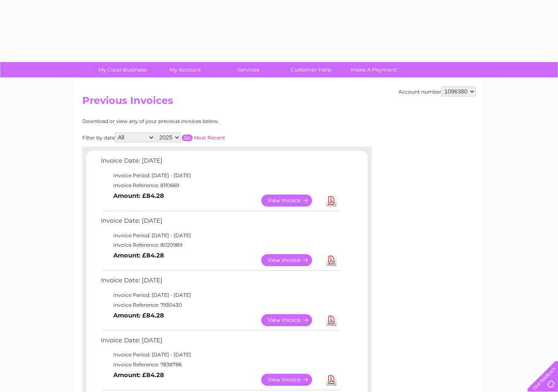  Describe the element at coordinates (220, 185) in the screenshot. I see `td: Invoice Reference: 8110669` at that location.